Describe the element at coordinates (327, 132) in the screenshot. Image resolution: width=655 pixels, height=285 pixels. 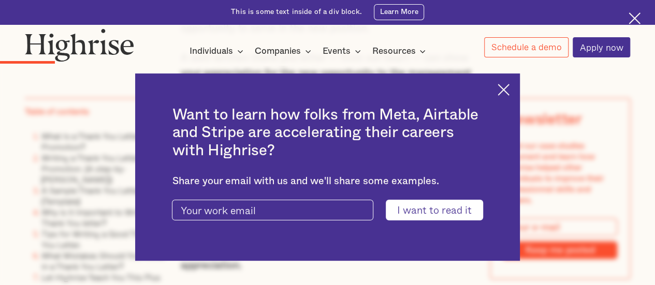
I see `h2: Want to learn how folks from Meta, Airtable and Stripe are accelerating their careers with Highrise?` at that location.